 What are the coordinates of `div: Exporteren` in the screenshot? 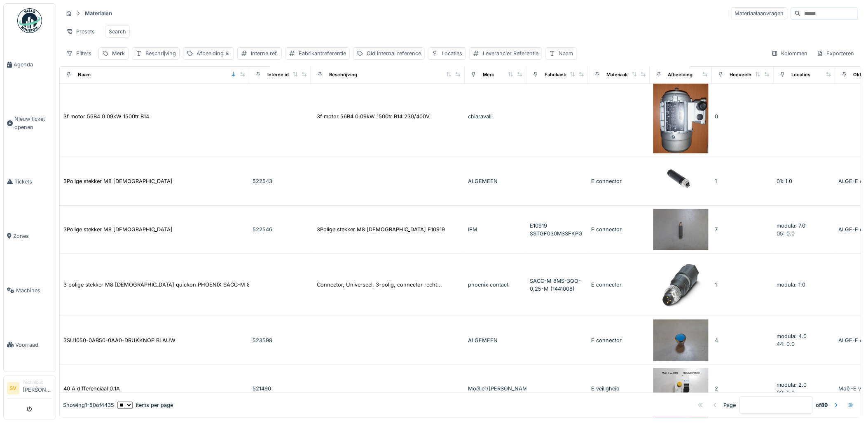 It's located at (835, 53).